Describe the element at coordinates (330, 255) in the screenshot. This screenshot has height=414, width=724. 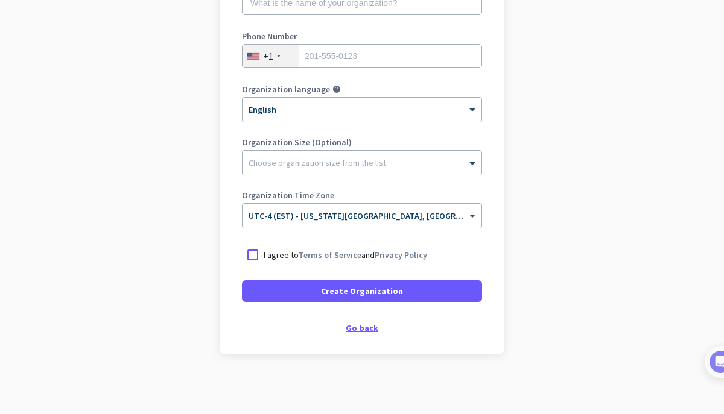
I see `a: Terms of Service` at that location.